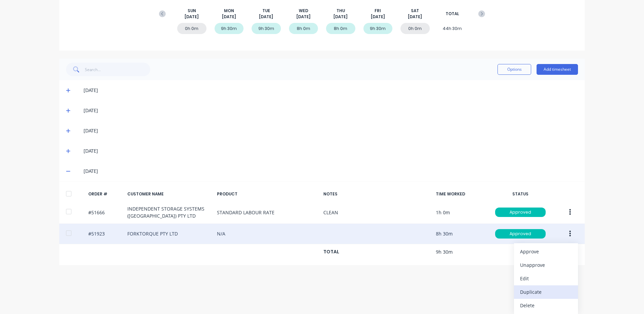 This screenshot has width=644, height=314. I want to click on div: PRODUCT, so click(267, 194).